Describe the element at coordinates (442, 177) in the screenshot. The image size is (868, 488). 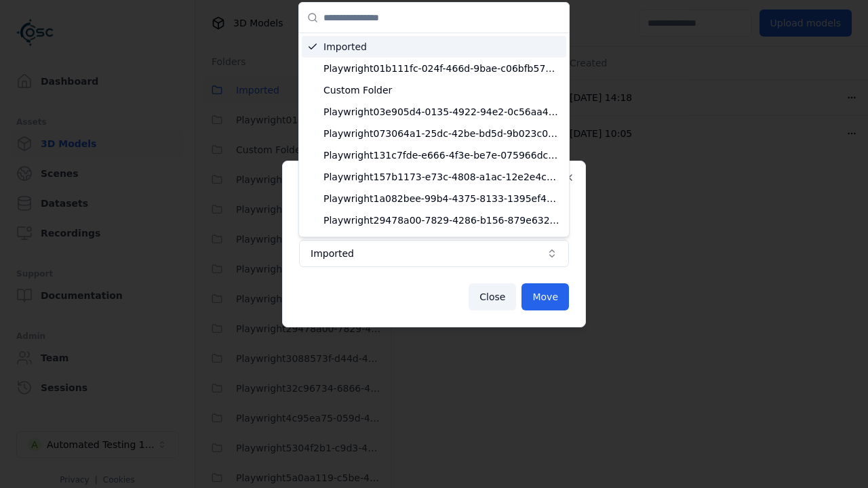
I see `span: Playwright157b1173-e73c-4808-a1ac-12e2e4cec217` at that location.